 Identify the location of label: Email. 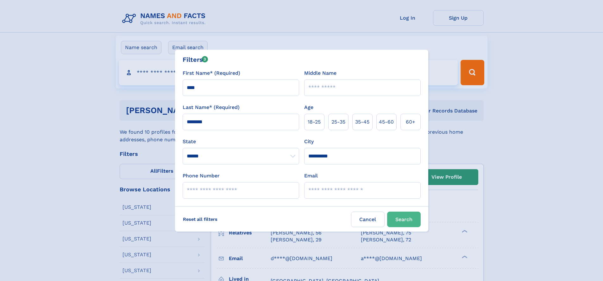
(311, 176).